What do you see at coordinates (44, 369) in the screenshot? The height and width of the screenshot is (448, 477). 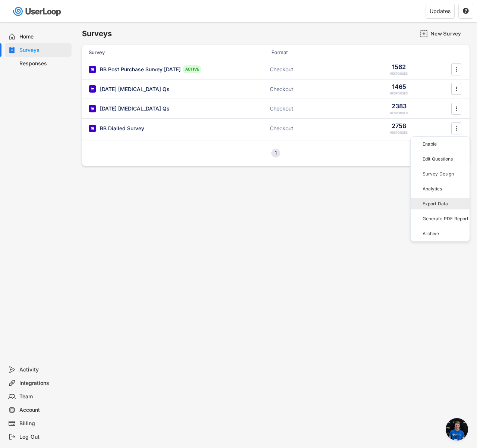 I see `div: Activity` at bounding box center [44, 369].